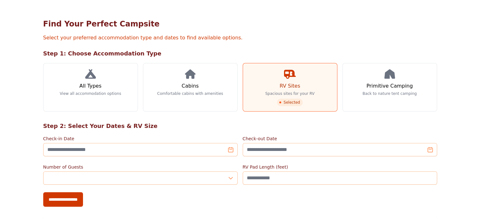 The image size is (480, 219). What do you see at coordinates (240, 38) in the screenshot?
I see `p: Select your preferred accommodation type and dates to find available options.` at bounding box center [240, 38].